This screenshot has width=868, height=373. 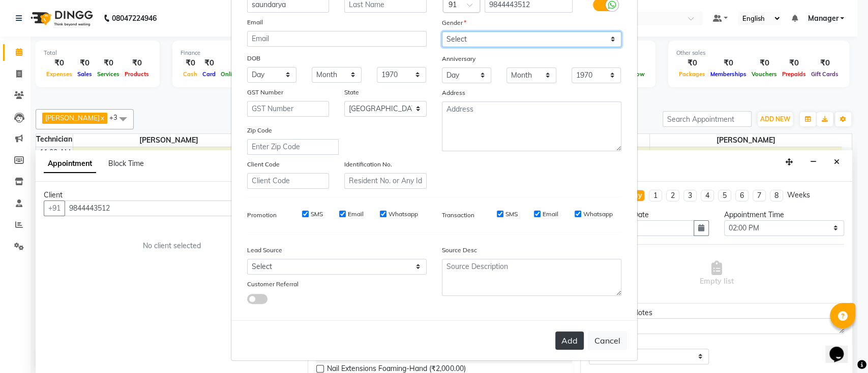 I want to click on label: State, so click(x=351, y=92).